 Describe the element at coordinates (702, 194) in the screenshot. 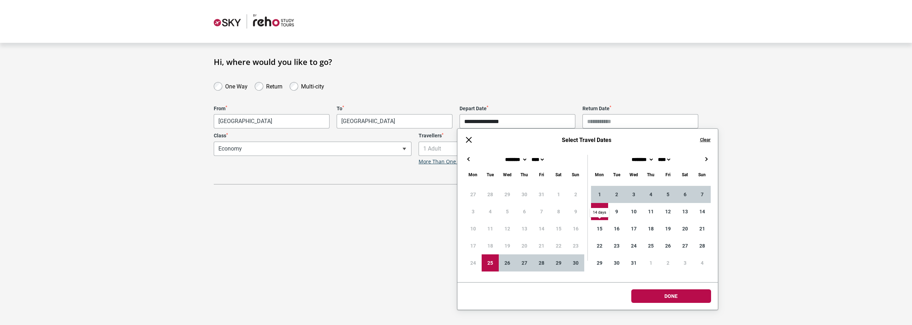

I see `div: 7` at that location.